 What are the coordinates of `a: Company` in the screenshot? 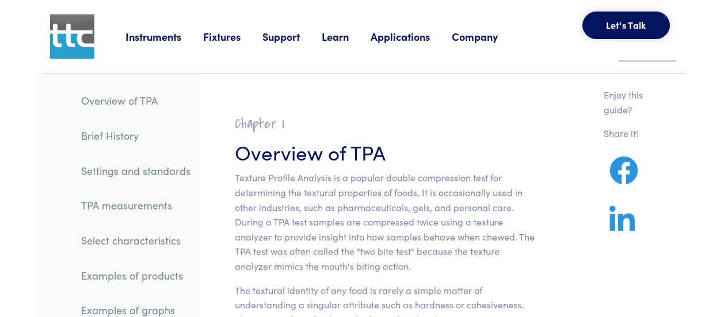 It's located at (486, 36).